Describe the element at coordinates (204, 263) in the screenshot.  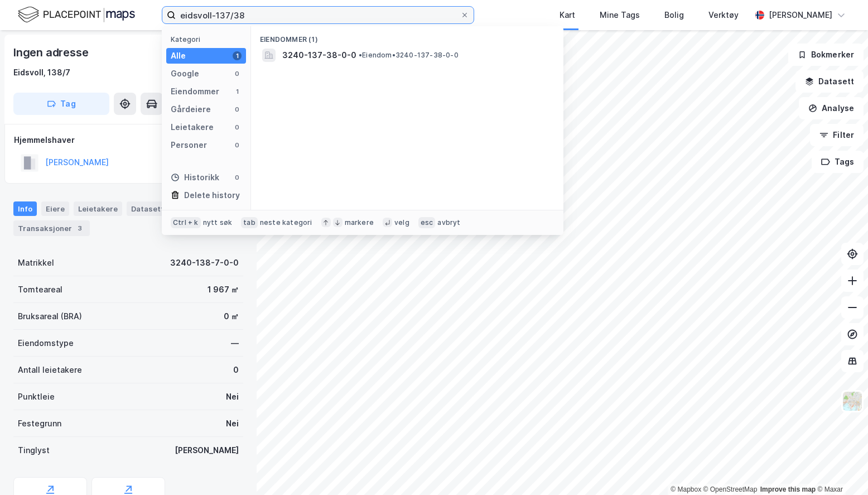
I see `div: 3240-138-7-0-0` at that location.